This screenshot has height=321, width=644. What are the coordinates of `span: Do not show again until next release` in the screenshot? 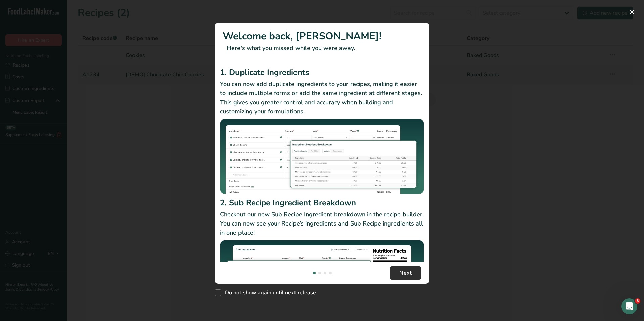 It's located at (269, 293).